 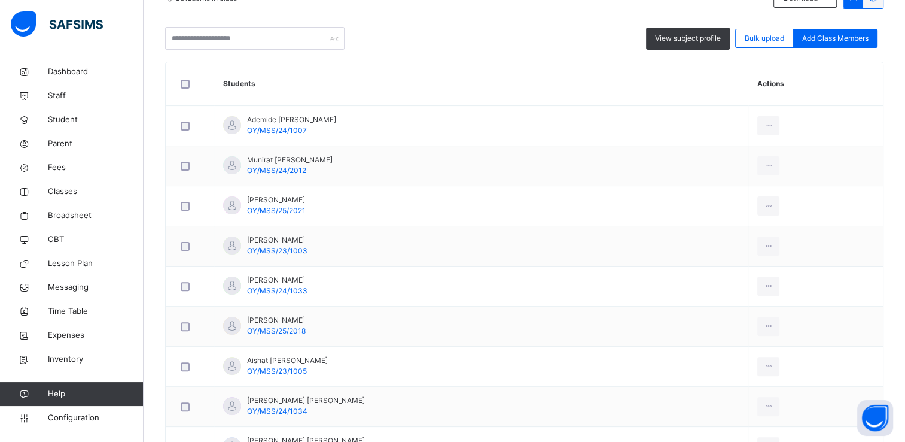 What do you see at coordinates (96, 120) in the screenshot?
I see `span: Student` at bounding box center [96, 120].